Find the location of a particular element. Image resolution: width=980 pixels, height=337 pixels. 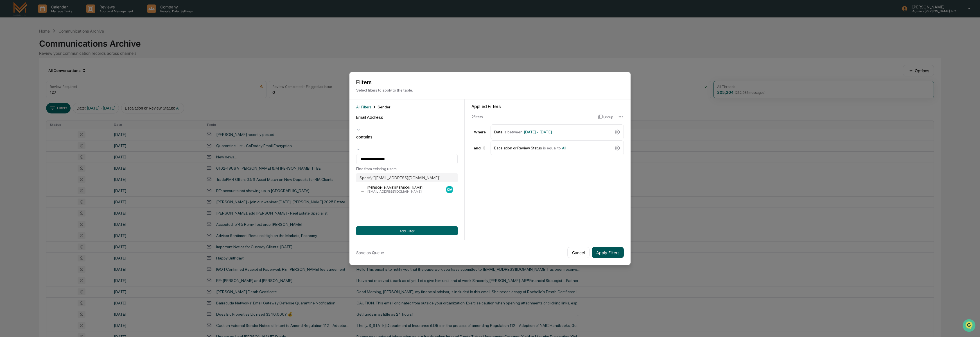

button: Start new chat is located at coordinates (99, 48).